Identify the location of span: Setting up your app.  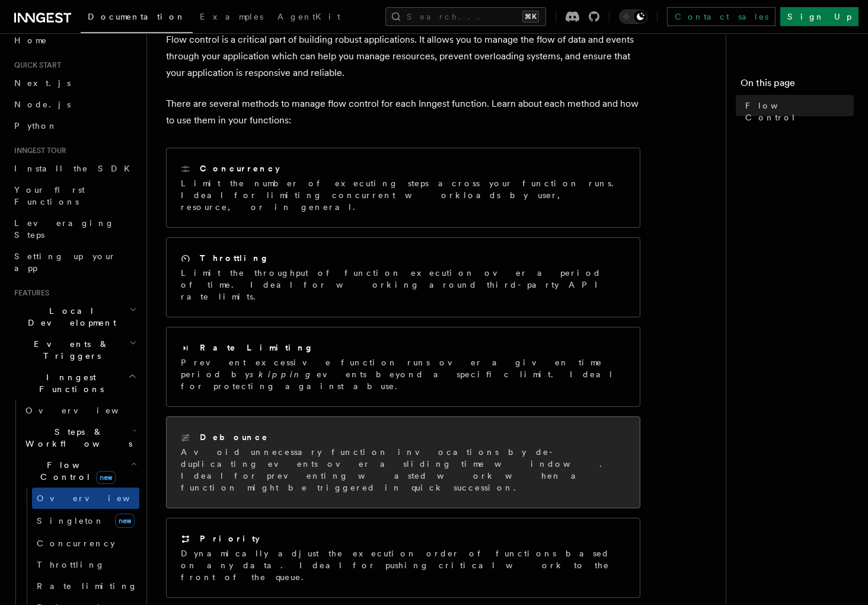
(65, 262).